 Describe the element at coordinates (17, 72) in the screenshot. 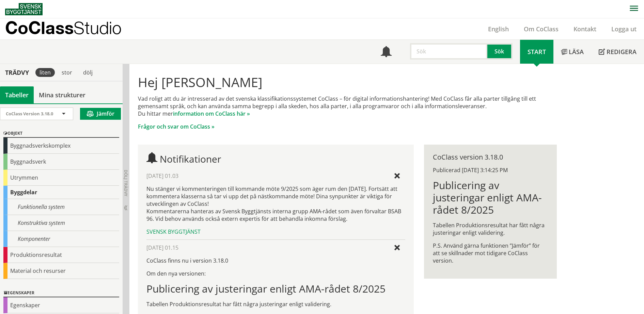

I see `div: Trädvy` at that location.